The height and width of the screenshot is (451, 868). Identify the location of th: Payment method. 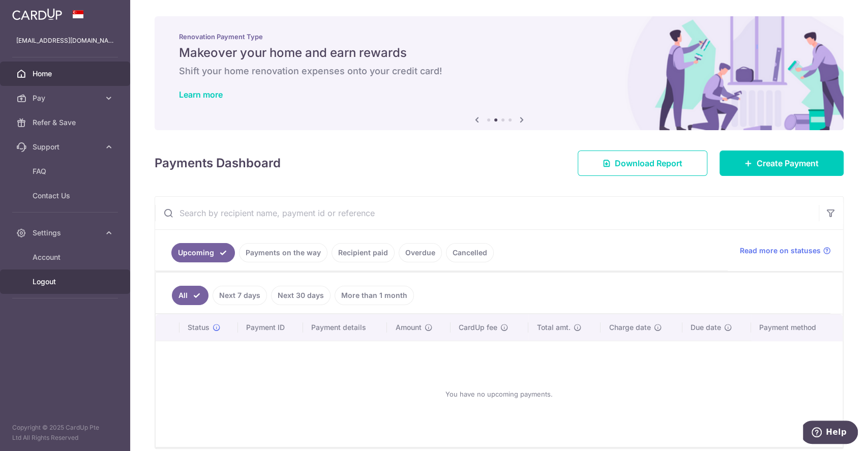
(797, 328).